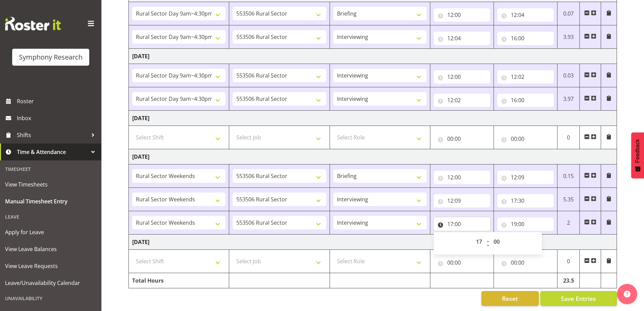 The height and width of the screenshot is (311, 644). I want to click on div: Timesheet, so click(51, 169).